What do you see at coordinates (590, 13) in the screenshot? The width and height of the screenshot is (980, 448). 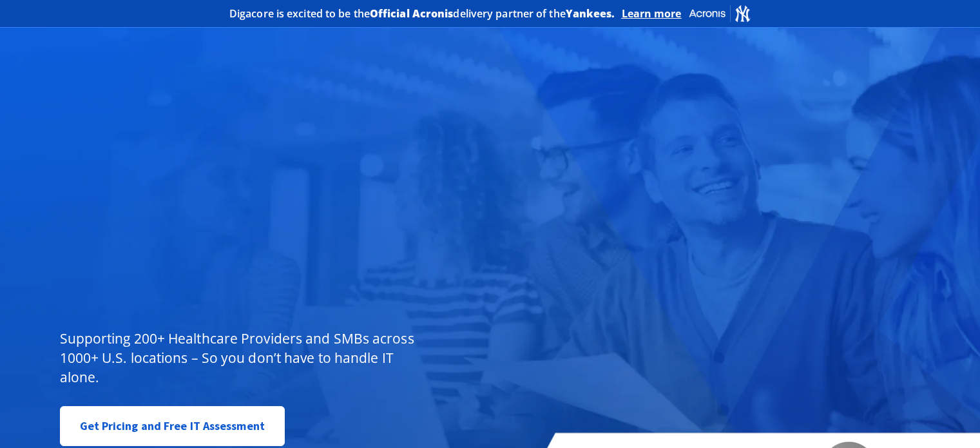 I see `b: Yankees.` at bounding box center [590, 13].